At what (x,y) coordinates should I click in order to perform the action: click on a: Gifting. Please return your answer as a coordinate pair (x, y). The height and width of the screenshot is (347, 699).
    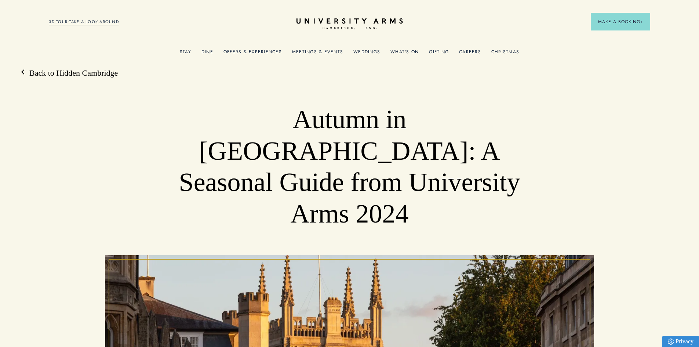
    Looking at the image, I should click on (439, 54).